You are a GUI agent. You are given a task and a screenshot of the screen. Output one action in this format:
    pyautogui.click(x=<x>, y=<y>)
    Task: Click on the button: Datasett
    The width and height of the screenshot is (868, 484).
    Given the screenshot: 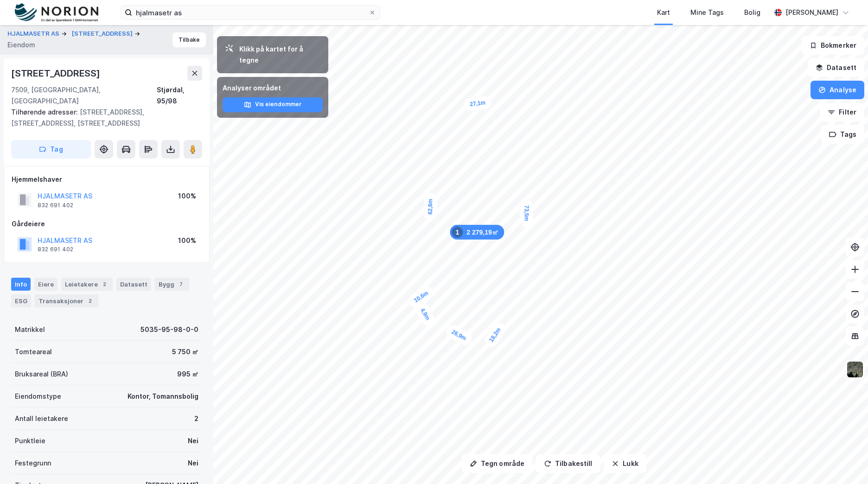 What is the action you would take?
    pyautogui.click(x=836, y=68)
    